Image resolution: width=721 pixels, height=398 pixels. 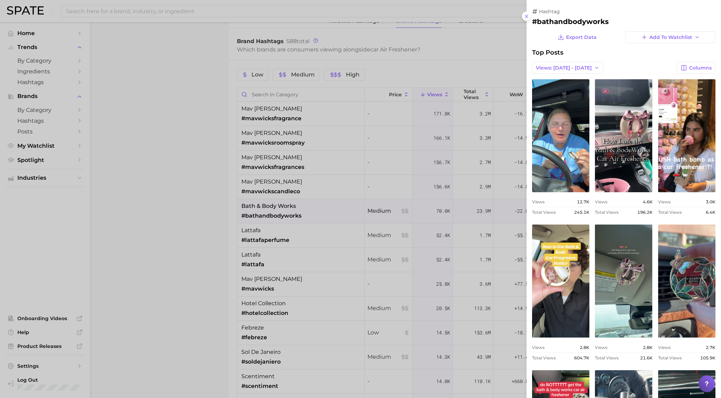 What do you see at coordinates (696, 68) in the screenshot?
I see `button: Columns` at bounding box center [696, 68].